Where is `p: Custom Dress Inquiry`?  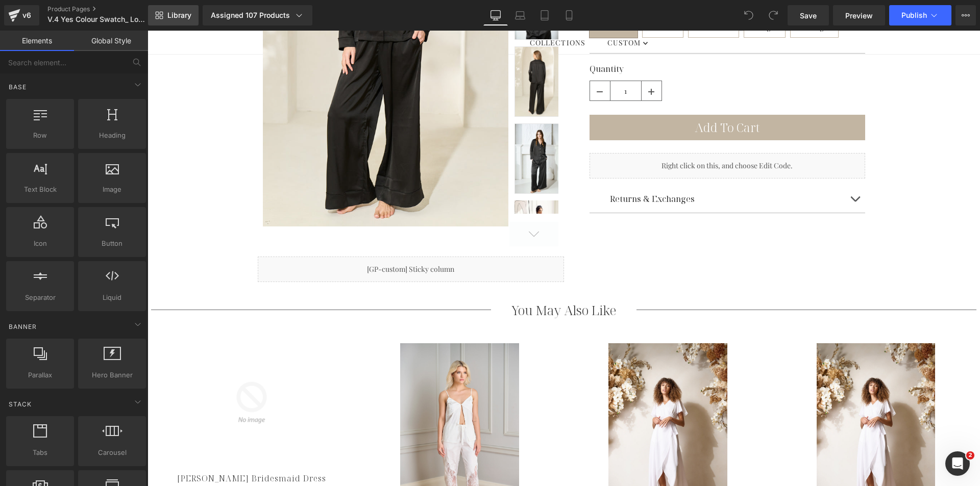 p: Custom Dress Inquiry is located at coordinates (204, 34).